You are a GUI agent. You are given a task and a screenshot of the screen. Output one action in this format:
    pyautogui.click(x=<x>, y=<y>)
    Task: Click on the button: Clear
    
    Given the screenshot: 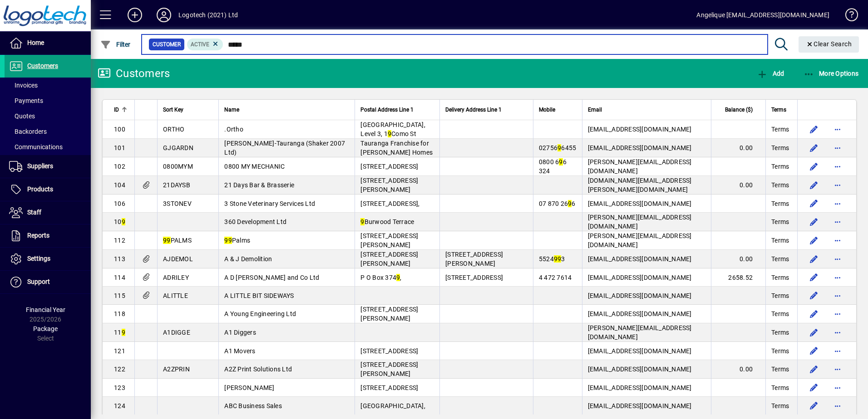 What is the action you would take?
    pyautogui.click(x=829, y=44)
    